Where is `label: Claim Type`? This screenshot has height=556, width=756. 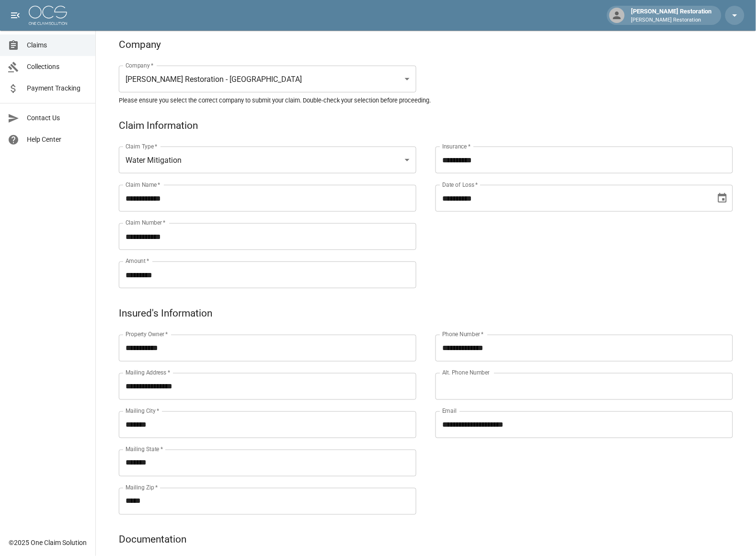 label: Claim Type is located at coordinates (141, 146).